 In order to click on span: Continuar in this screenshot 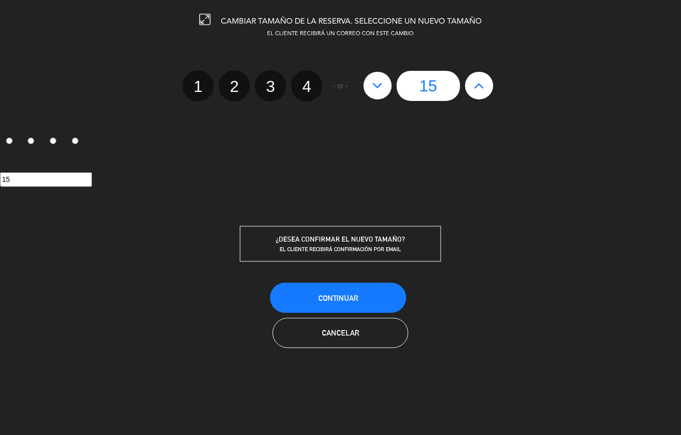, I will do `click(338, 298)`.